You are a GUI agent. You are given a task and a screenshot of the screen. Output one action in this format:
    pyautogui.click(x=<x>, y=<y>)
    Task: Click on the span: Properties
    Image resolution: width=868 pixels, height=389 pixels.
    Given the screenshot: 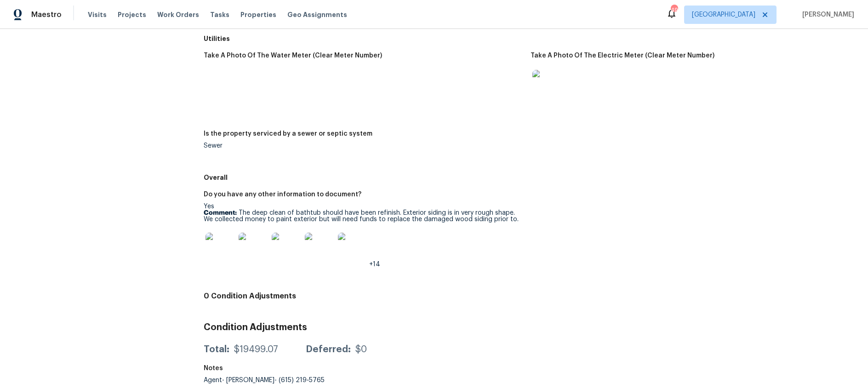 What is the action you would take?
    pyautogui.click(x=258, y=15)
    